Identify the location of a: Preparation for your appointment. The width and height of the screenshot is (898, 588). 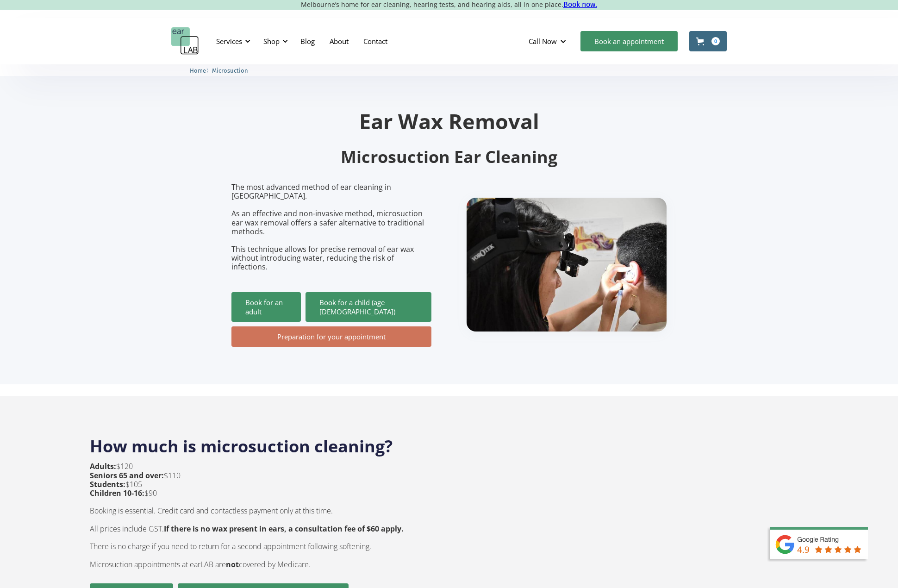
(331, 336).